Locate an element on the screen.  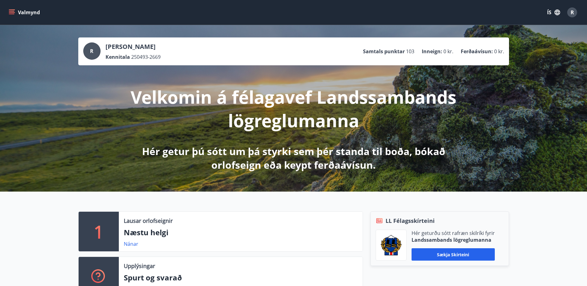
span: 250493-2669 is located at coordinates (146, 57).